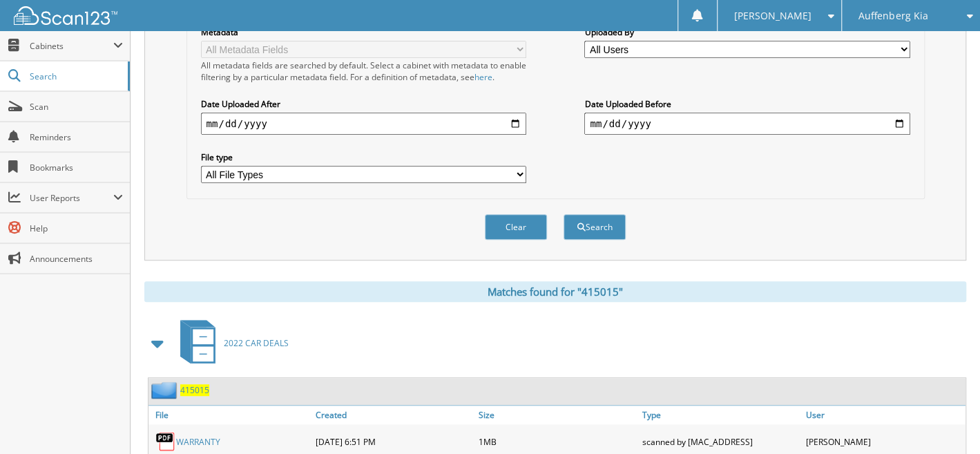 The width and height of the screenshot is (980, 454). Describe the element at coordinates (195, 390) in the screenshot. I see `span: 415015` at that location.